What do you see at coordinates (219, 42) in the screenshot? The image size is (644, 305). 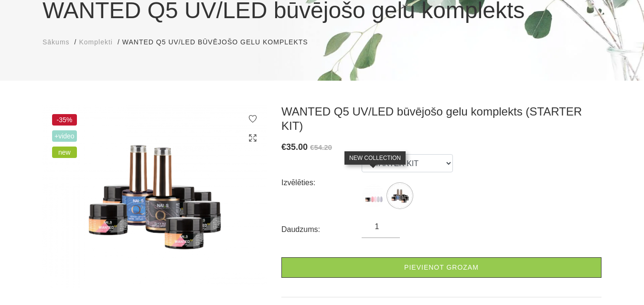 I see `li: WANTED Q5 UV/LED būvējošo gelu komplekts` at bounding box center [219, 42].